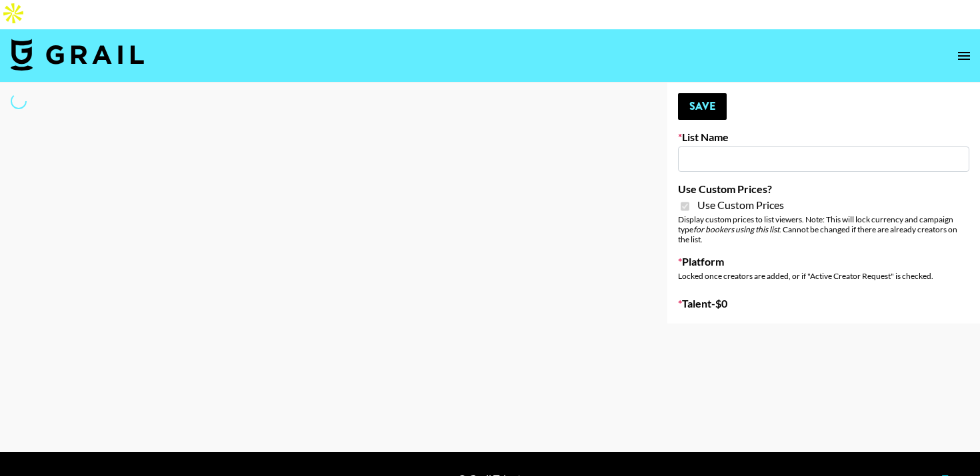 The width and height of the screenshot is (980, 476). What do you see at coordinates (740, 205) in the screenshot?
I see `span: Use Custom Prices` at bounding box center [740, 205].